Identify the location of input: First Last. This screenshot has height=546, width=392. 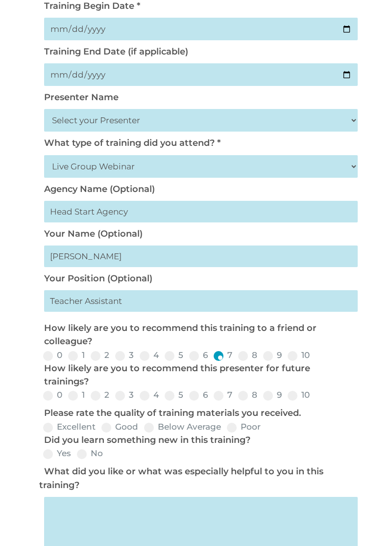
(201, 257).